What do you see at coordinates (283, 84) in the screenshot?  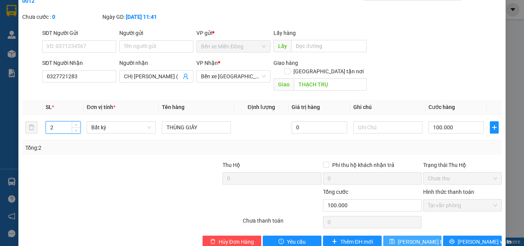 I see `span: Giao` at bounding box center [283, 84].